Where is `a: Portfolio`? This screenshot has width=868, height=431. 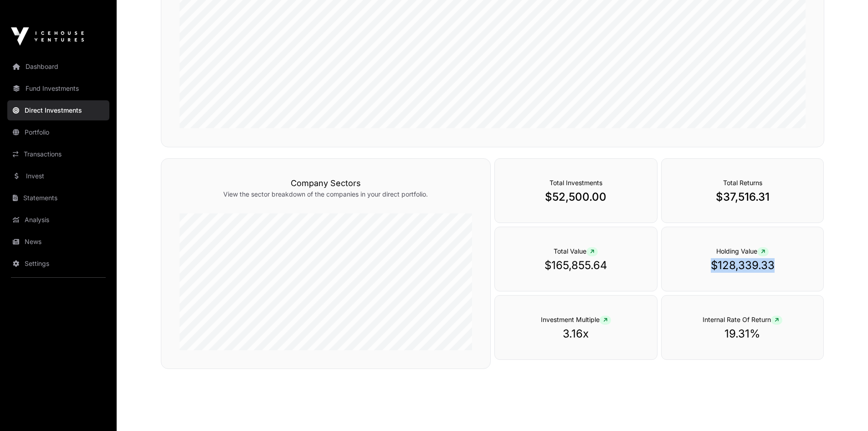
a: Portfolio is located at coordinates (59, 132).